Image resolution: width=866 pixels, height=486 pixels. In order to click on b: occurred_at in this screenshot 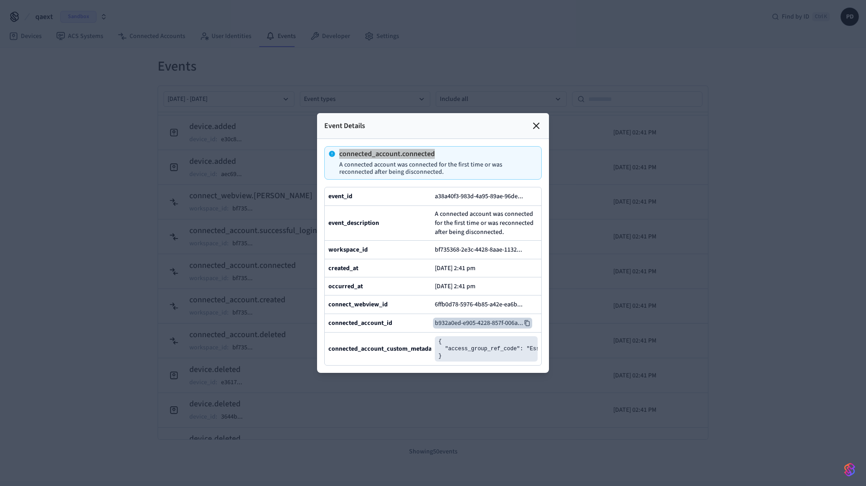, I will do `click(345, 287)`.